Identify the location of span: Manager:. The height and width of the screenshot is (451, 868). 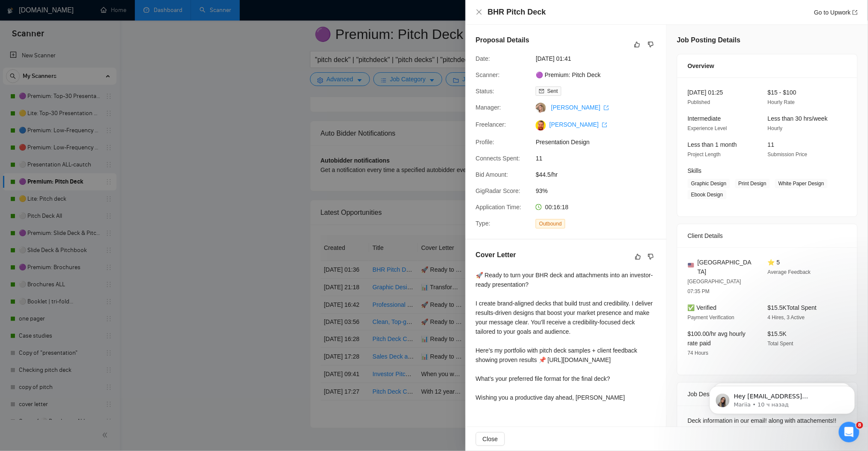
(488, 107).